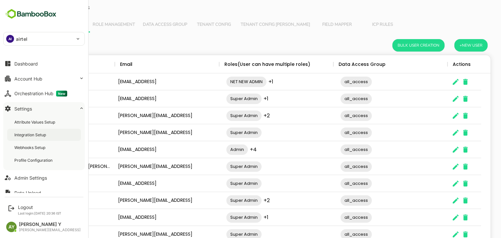 Image resolution: width=501 pixels, height=238 pixels. What do you see at coordinates (396, 45) in the screenshot?
I see `button: Bulk User Creation` at bounding box center [396, 45].